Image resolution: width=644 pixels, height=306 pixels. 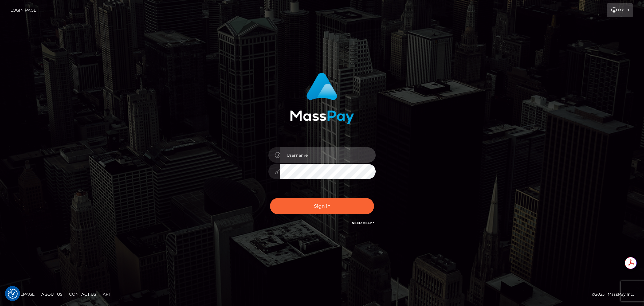 What do you see at coordinates (328, 154) in the screenshot?
I see `input: Username...` at bounding box center [328, 154].